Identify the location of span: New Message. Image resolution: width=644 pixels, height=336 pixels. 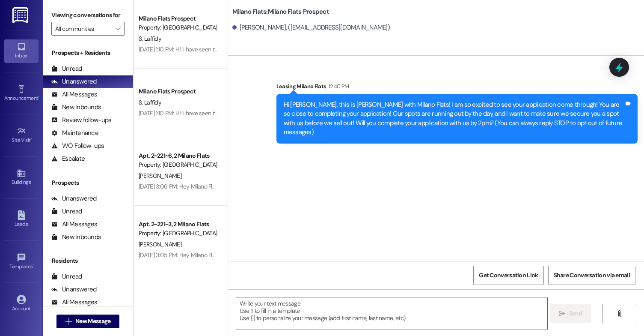
(93, 321).